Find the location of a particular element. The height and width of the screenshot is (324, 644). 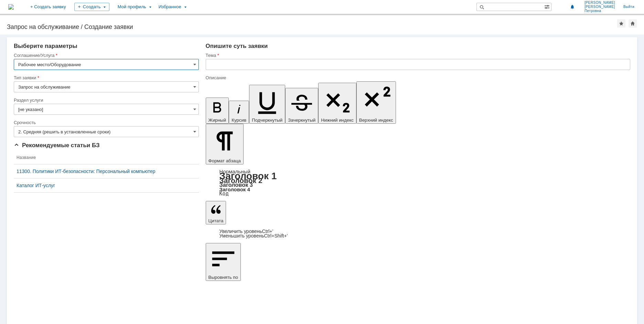

a: Decrease is located at coordinates (254, 236).